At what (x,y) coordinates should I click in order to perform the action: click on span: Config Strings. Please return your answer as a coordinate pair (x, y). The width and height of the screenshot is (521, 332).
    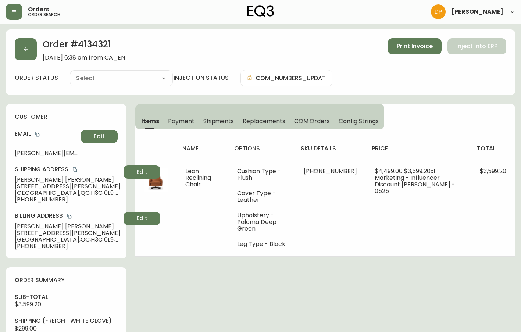
    Looking at the image, I should click on (359, 121).